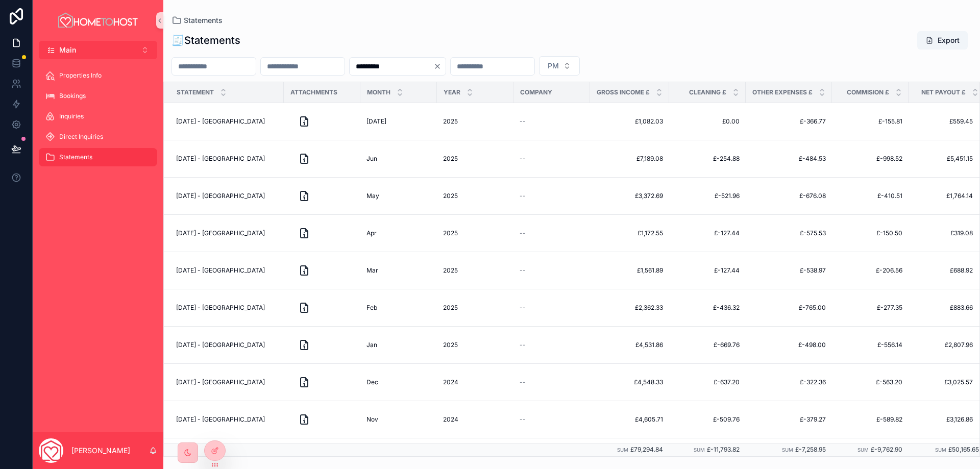 This screenshot has width=980, height=469. I want to click on a: £-589.82, so click(870, 419).